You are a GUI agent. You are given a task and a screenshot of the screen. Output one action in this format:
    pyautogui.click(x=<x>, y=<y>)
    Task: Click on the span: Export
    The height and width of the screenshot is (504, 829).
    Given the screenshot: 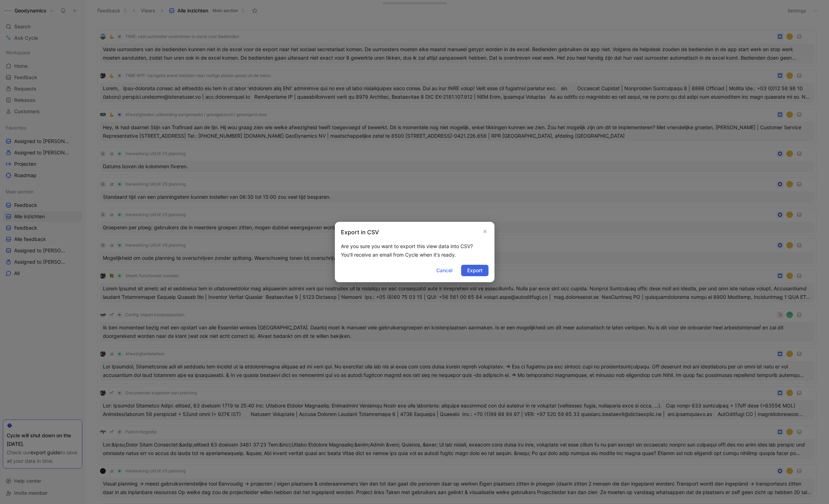 What is the action you would take?
    pyautogui.click(x=475, y=271)
    